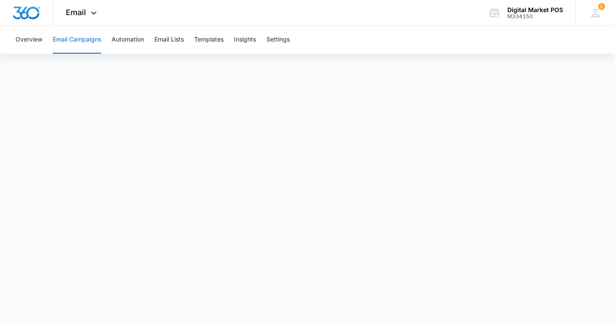  What do you see at coordinates (535, 10) in the screenshot?
I see `div: account name` at bounding box center [535, 10].